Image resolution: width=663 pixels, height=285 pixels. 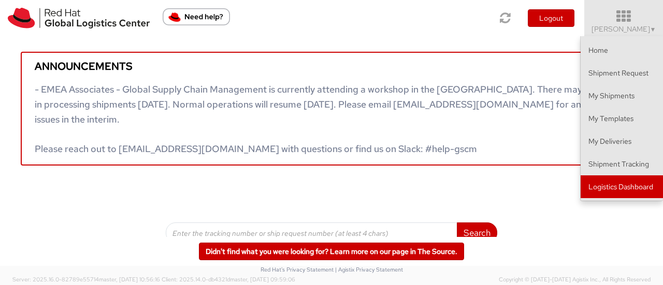 I want to click on span: Client: 2025.14.0-db4321d, so click(x=228, y=280).